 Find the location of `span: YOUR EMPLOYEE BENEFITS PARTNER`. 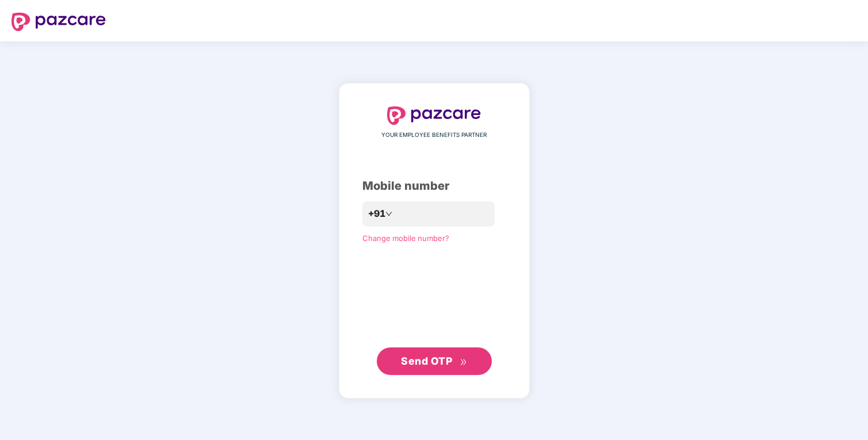

span: YOUR EMPLOYEE BENEFITS PARTNER is located at coordinates (433, 135).